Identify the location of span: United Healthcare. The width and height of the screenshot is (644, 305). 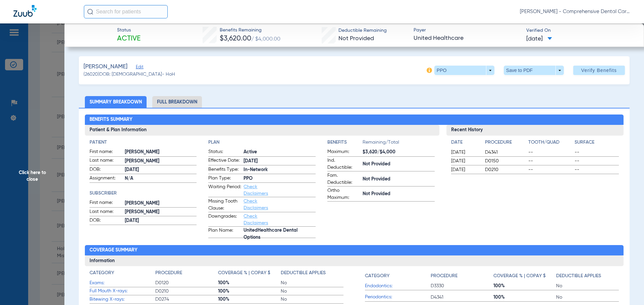
(467, 38).